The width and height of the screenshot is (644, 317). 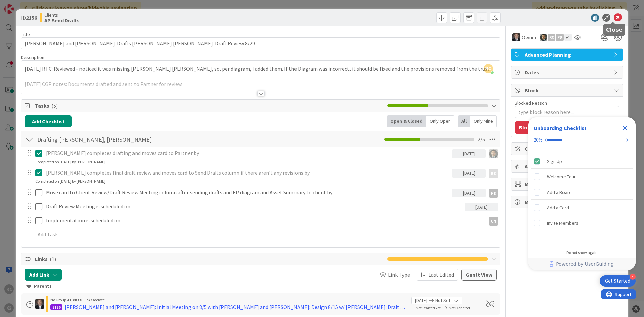 I want to click on span: Support, so click(x=22, y=5).